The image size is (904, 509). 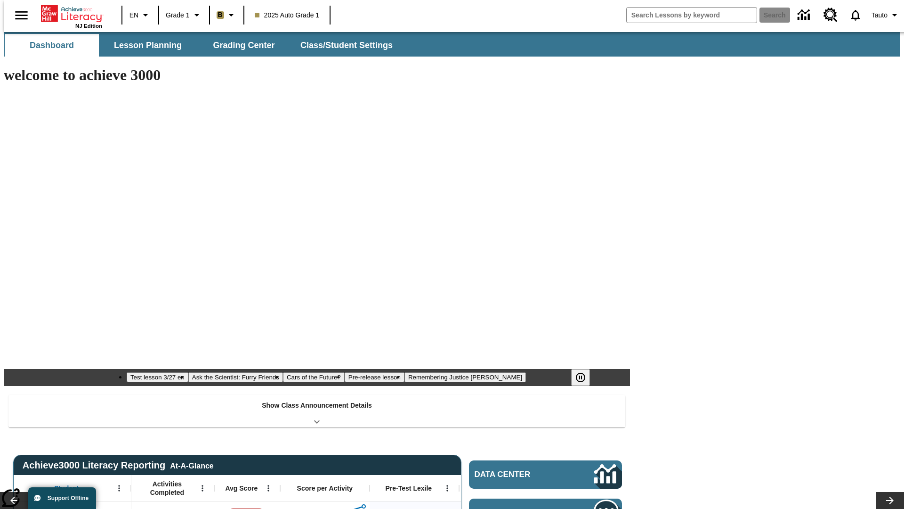 What do you see at coordinates (66, 488) in the screenshot?
I see `span: Student` at bounding box center [66, 488].